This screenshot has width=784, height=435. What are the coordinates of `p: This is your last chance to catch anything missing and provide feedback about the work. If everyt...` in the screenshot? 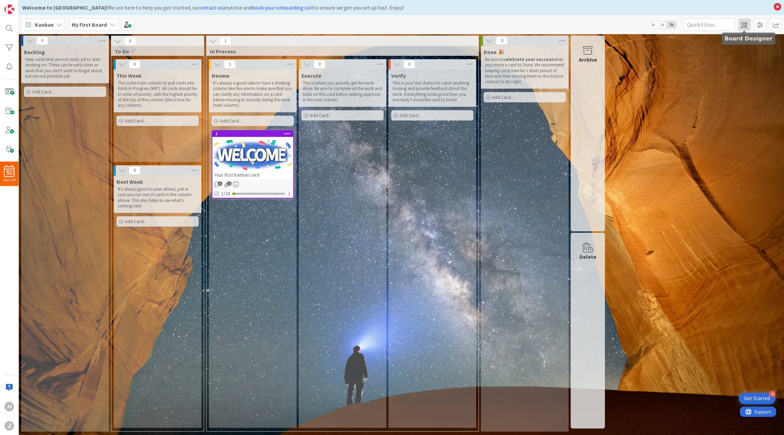 It's located at (432, 91).